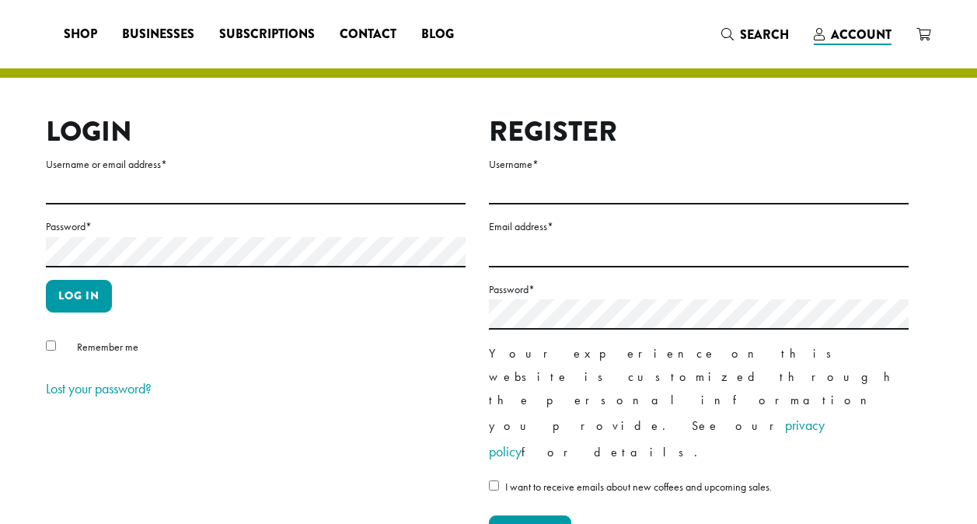 This screenshot has width=977, height=524. What do you see at coordinates (80, 34) in the screenshot?
I see `a: Shop` at bounding box center [80, 34].